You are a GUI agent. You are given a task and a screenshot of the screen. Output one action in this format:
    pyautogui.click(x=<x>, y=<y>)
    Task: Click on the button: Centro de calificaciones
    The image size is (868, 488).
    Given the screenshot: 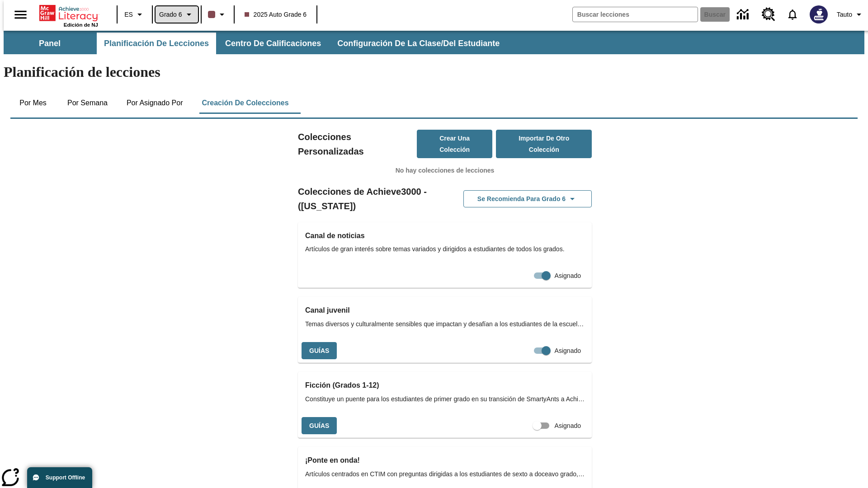 What is the action you would take?
    pyautogui.click(x=273, y=44)
    